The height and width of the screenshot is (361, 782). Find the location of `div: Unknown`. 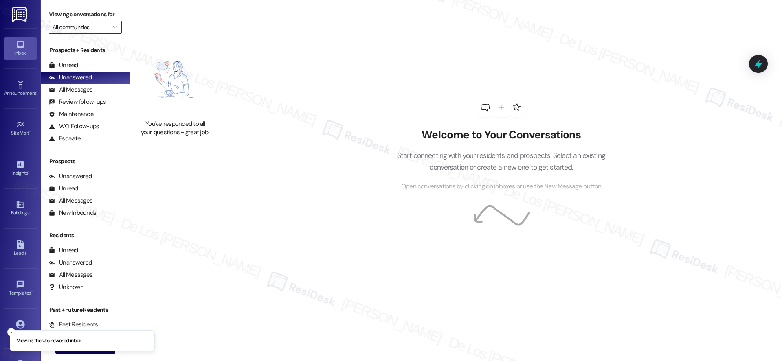

div: Unknown is located at coordinates (66, 287).